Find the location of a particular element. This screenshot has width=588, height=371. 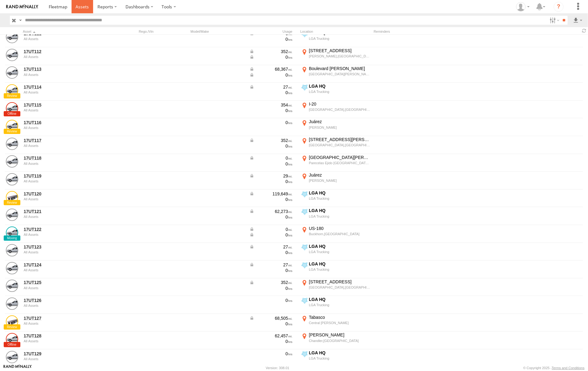

div: I-20 is located at coordinates (340, 104).